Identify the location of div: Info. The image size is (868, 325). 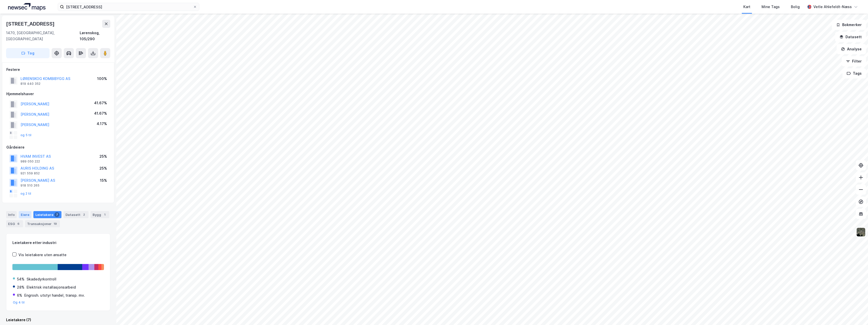
(11, 215).